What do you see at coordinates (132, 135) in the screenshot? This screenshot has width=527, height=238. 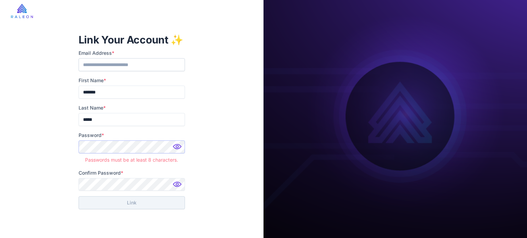 I see `label: Password` at bounding box center [132, 135].